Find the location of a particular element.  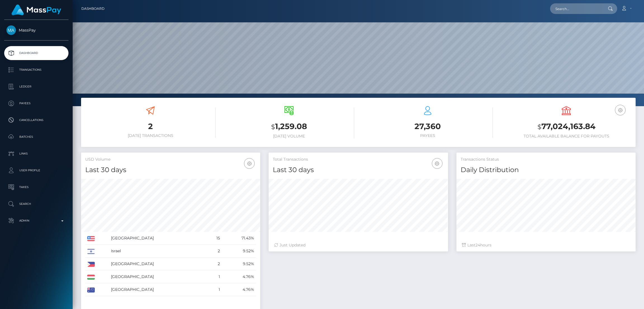

h3: 1,259.08 is located at coordinates (289, 126).